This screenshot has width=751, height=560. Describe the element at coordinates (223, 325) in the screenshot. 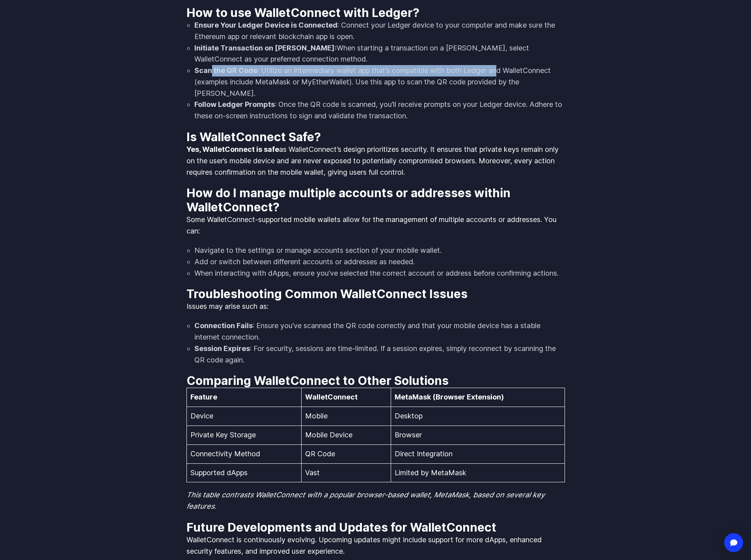

I see `strong: Connection Fails` at that location.